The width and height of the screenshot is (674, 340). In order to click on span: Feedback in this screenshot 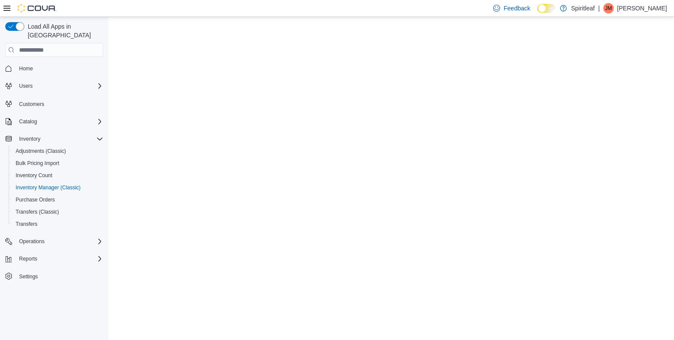, I will do `click(517, 8)`.